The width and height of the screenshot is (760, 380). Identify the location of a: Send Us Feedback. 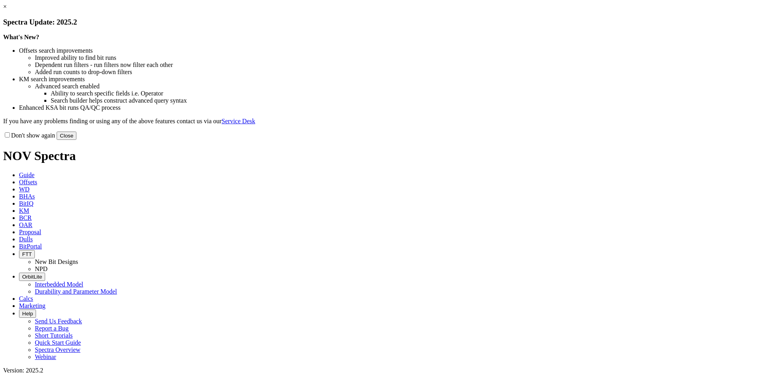
(58, 321).